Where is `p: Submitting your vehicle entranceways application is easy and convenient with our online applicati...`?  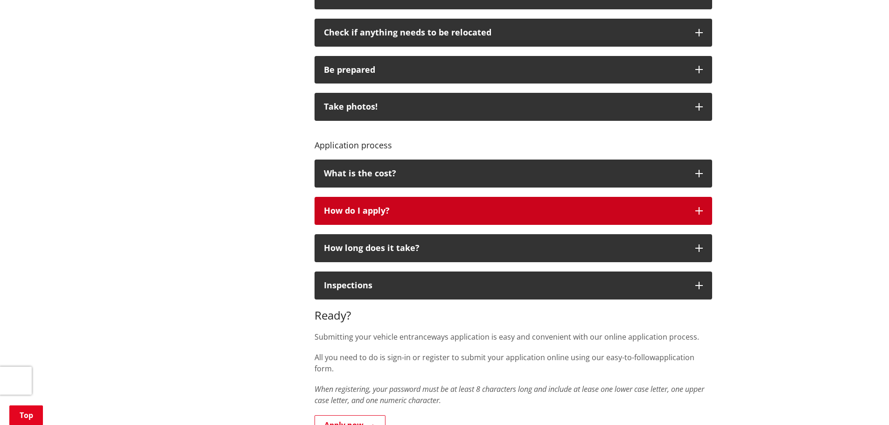 p: Submitting your vehicle entranceways application is easy and convenient with our online applicati... is located at coordinates (513, 337).